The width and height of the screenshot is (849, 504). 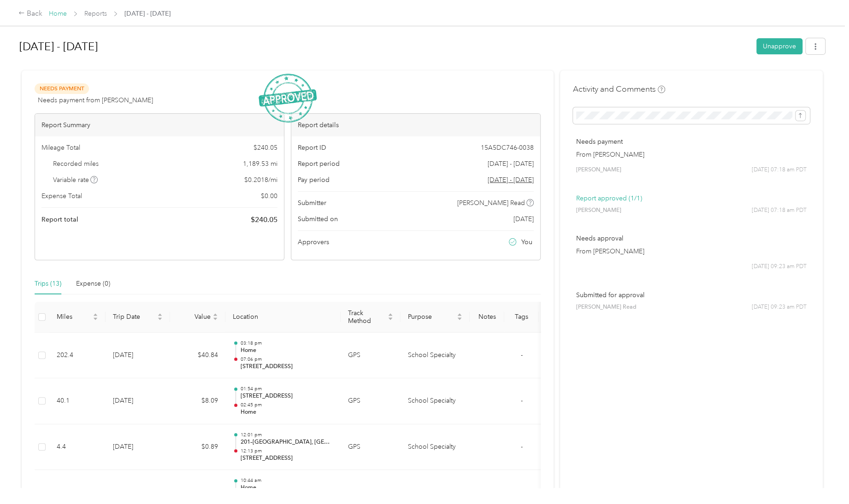 What do you see at coordinates (314, 180) in the screenshot?
I see `span: Pay period` at bounding box center [314, 180].